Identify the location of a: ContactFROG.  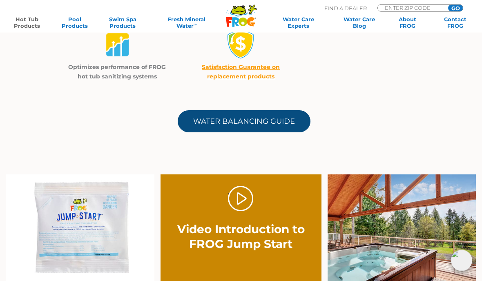
(456, 22).